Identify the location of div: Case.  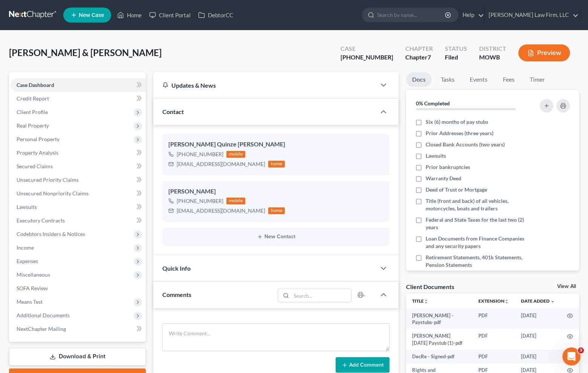
(367, 48).